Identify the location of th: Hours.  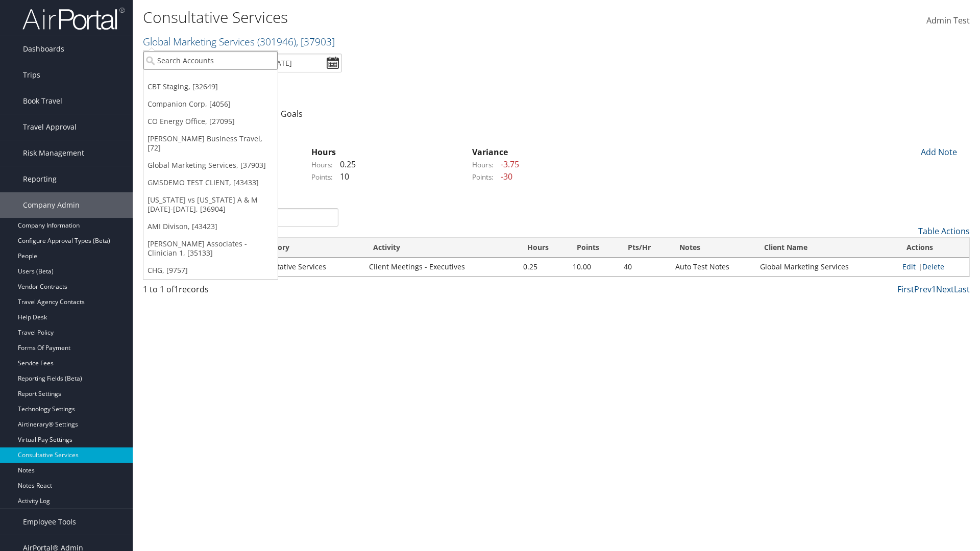
(543, 247).